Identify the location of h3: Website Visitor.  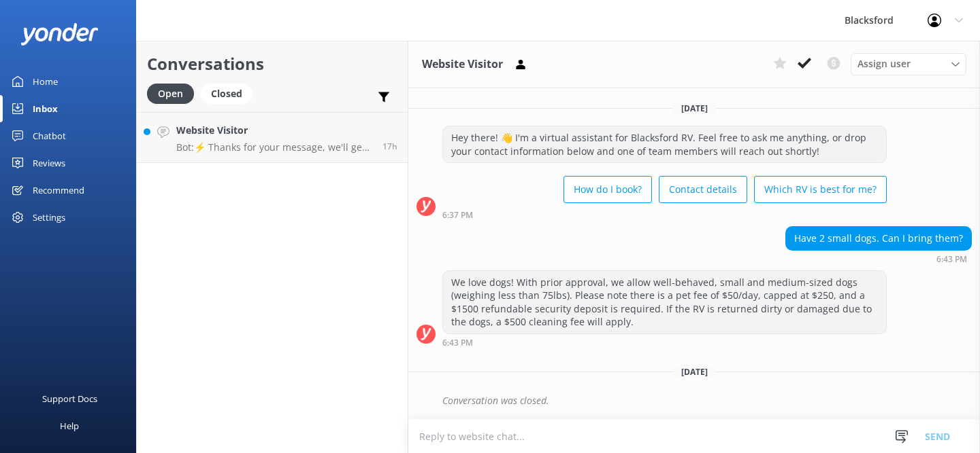
(462, 64).